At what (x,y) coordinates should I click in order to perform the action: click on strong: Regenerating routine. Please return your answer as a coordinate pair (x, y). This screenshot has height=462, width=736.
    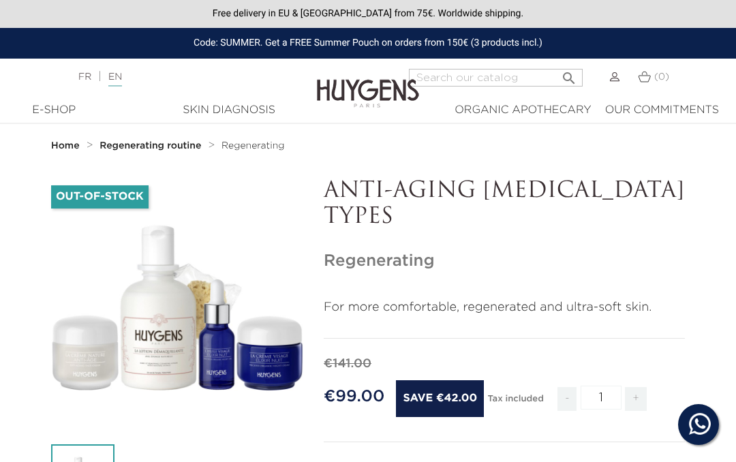
    Looking at the image, I should click on (150, 146).